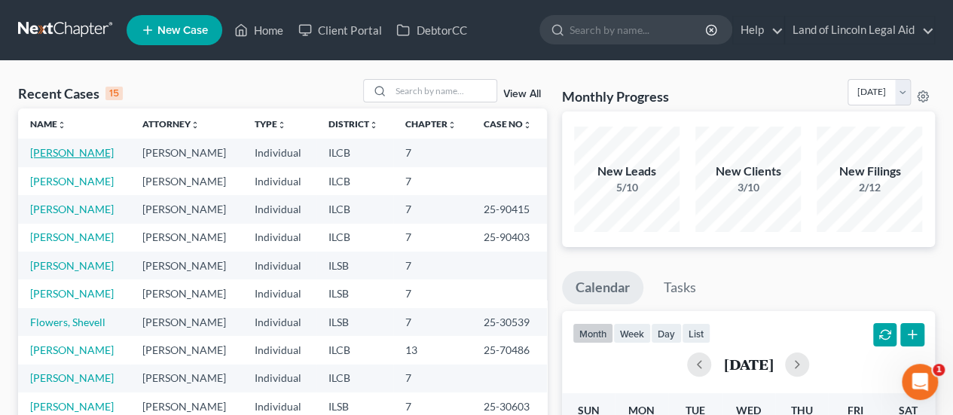 This screenshot has height=415, width=953. I want to click on a: Help, so click(758, 30).